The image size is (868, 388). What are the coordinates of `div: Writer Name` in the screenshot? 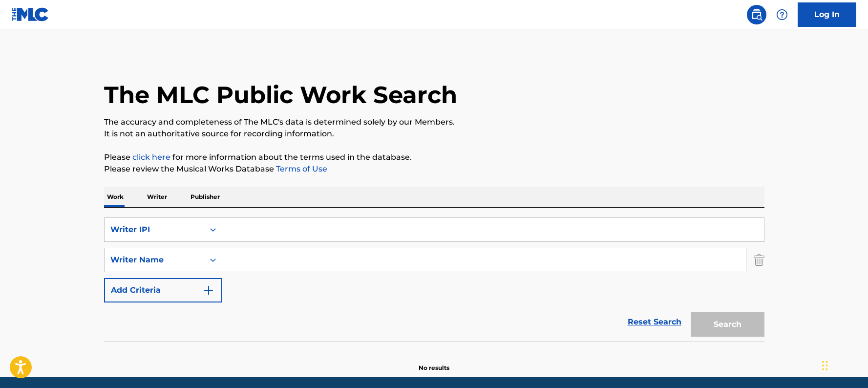 It's located at (155, 260).